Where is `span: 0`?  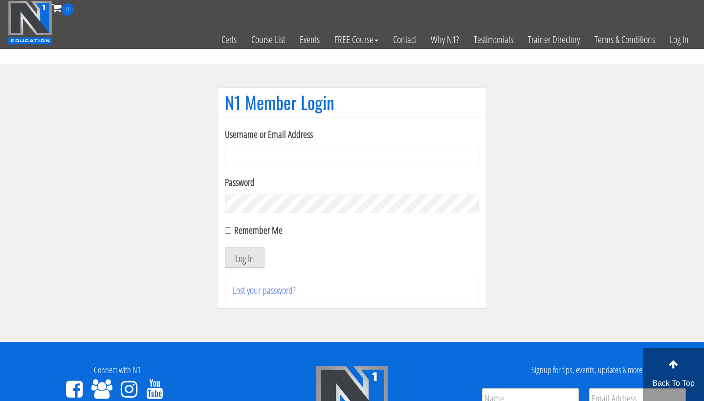 span: 0 is located at coordinates (68, 9).